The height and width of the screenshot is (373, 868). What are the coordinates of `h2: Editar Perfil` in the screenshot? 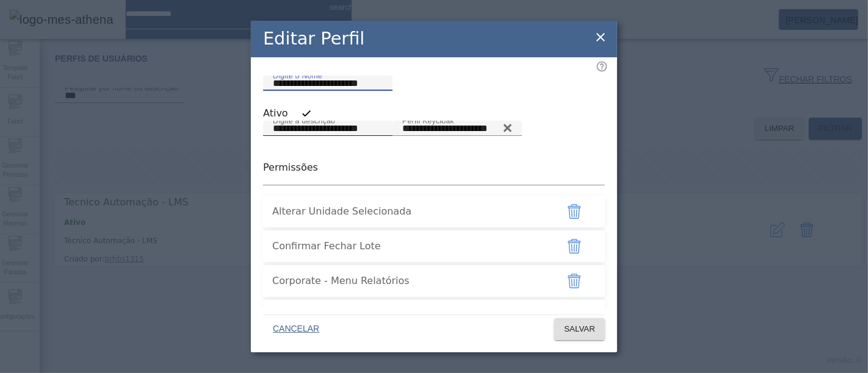 It's located at (314, 39).